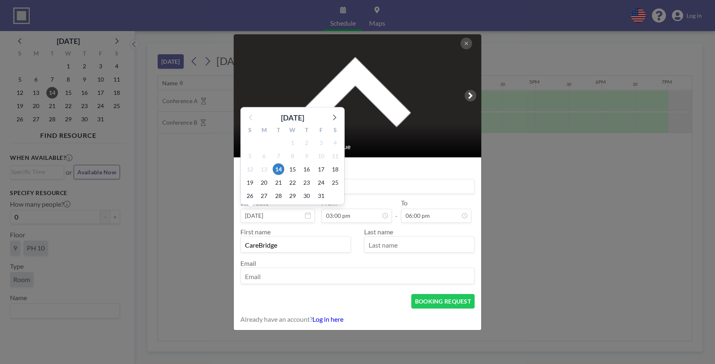 This screenshot has width=715, height=364. Describe the element at coordinates (358, 136) in the screenshot. I see `h2: Conference A` at that location.